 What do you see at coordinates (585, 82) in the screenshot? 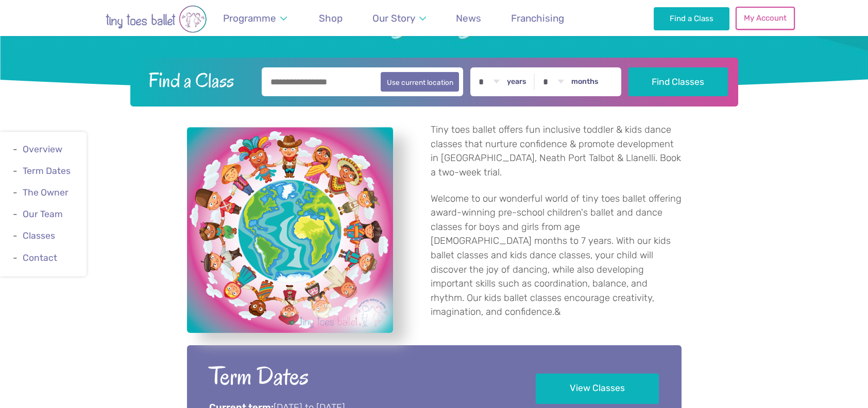
I see `label: months` at bounding box center [585, 82].